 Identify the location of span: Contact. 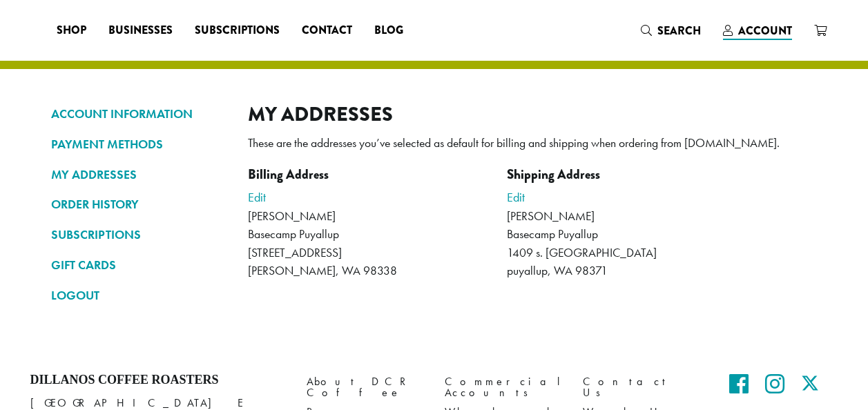
(327, 30).